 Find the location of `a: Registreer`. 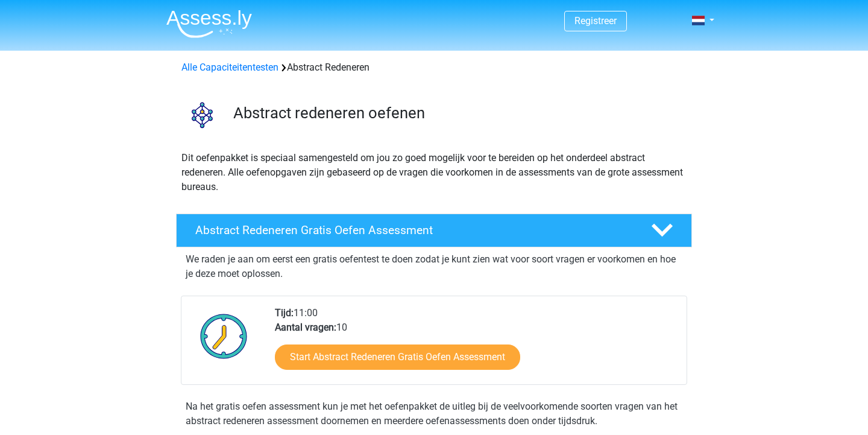

a: Registreer is located at coordinates (596, 20).